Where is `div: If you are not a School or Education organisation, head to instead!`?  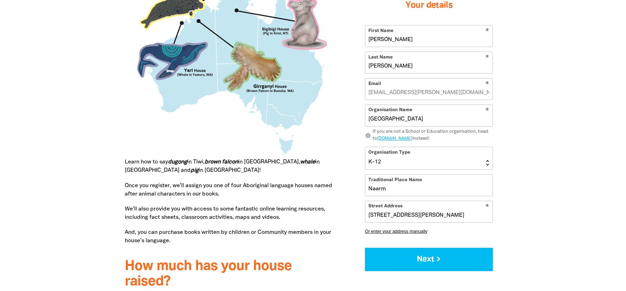
div: If you are not a School or Education organisation, head to instead! is located at coordinates (433, 135).